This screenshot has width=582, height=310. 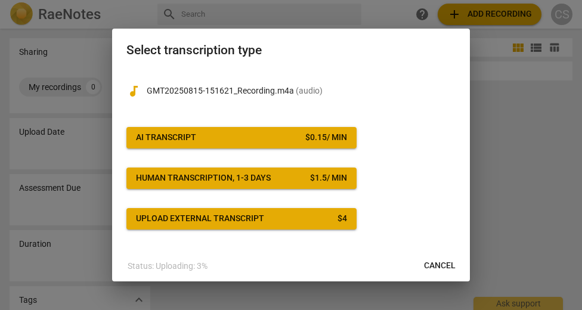 I want to click on span: ( audio ), so click(x=309, y=91).